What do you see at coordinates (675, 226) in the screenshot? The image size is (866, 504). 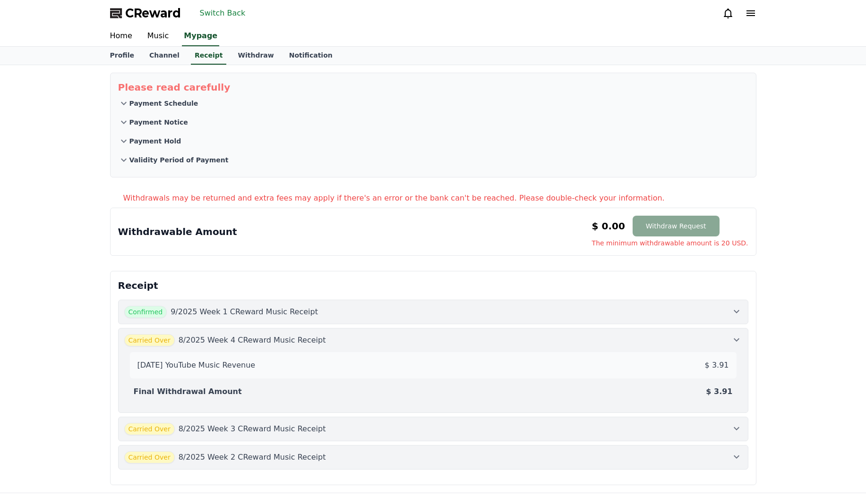 I see `button: Withdraw Request` at bounding box center [675, 226].